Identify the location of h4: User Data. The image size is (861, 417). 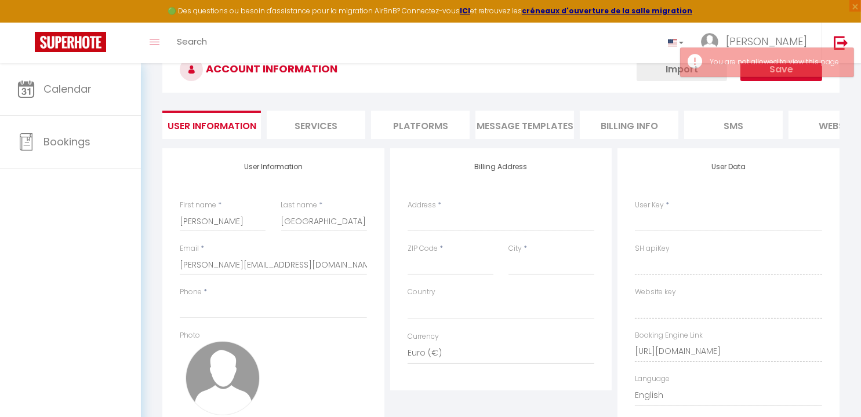
(728, 167).